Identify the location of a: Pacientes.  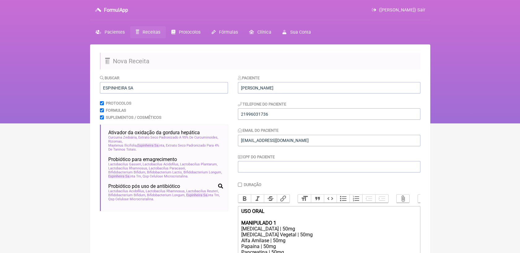
(110, 32).